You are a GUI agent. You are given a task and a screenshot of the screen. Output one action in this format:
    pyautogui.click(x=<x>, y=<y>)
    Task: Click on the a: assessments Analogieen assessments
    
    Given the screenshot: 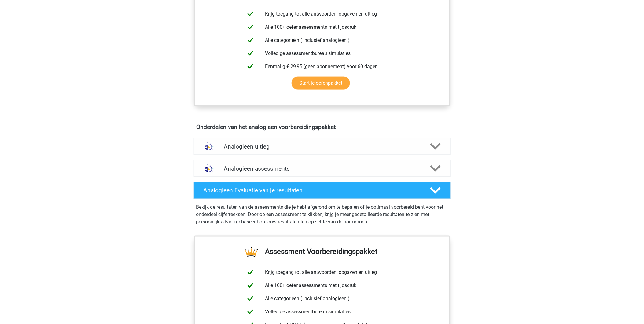 What is the action you would take?
    pyautogui.click(x=322, y=168)
    